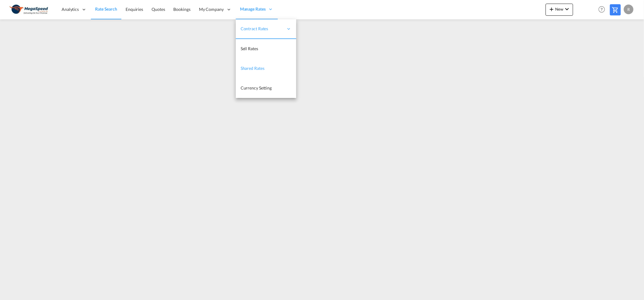 This screenshot has height=300, width=644. I want to click on span: Sell Rates, so click(249, 48).